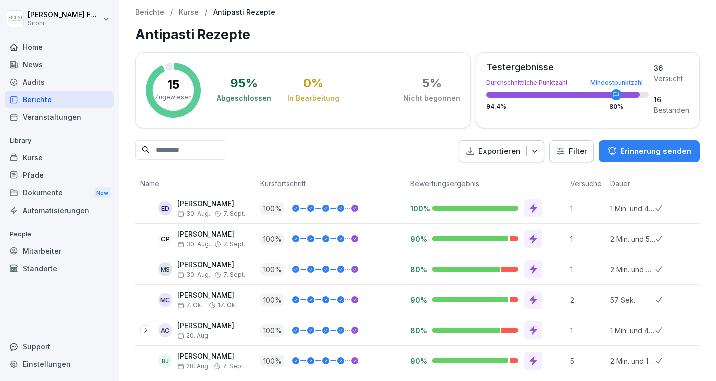  I want to click on span: 28. Aug., so click(194, 366).